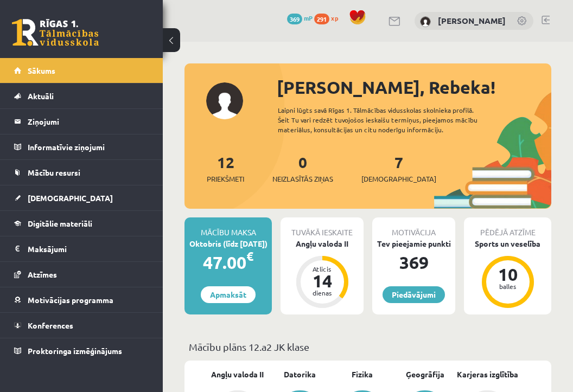 This screenshot has height=392, width=573. I want to click on a: Datorika, so click(299, 374).